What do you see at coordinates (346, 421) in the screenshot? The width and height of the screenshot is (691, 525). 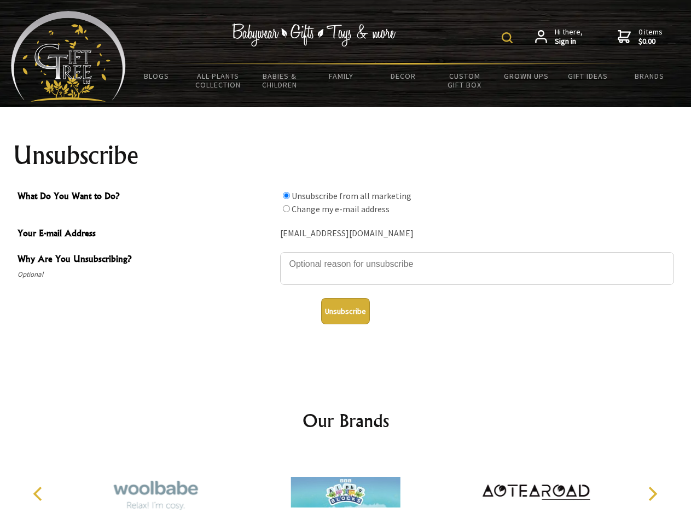 I see `h2: Our Brands` at bounding box center [346, 421].